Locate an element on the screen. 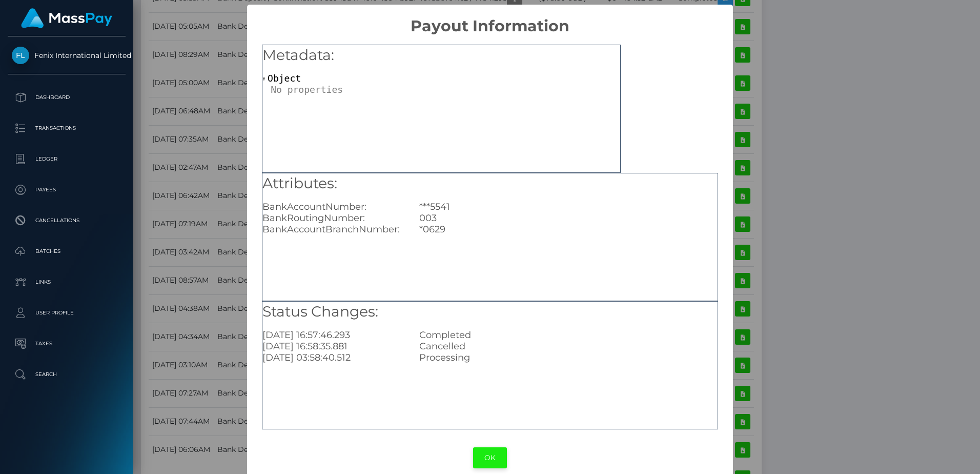 This screenshot has width=980, height=474. p: Cancellations is located at coordinates (67, 221).